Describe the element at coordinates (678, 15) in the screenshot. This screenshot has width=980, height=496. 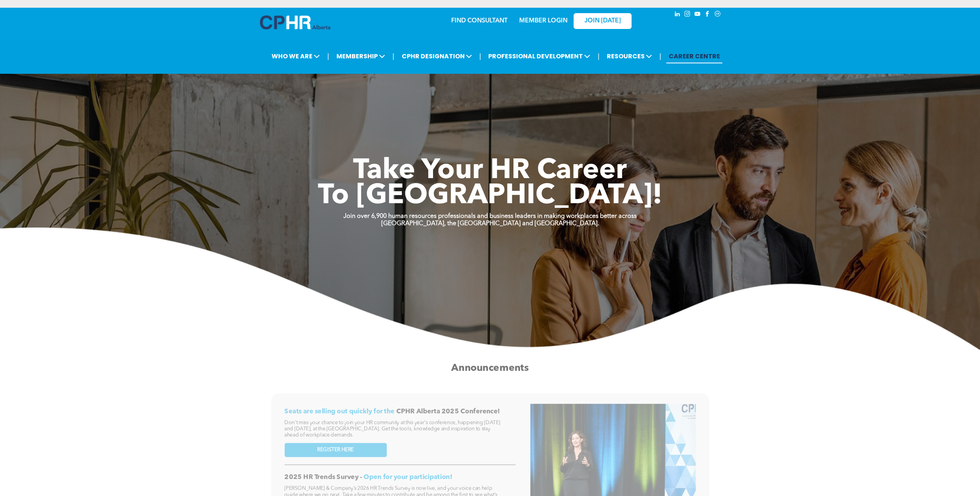
I see `a: linkedin` at that location.